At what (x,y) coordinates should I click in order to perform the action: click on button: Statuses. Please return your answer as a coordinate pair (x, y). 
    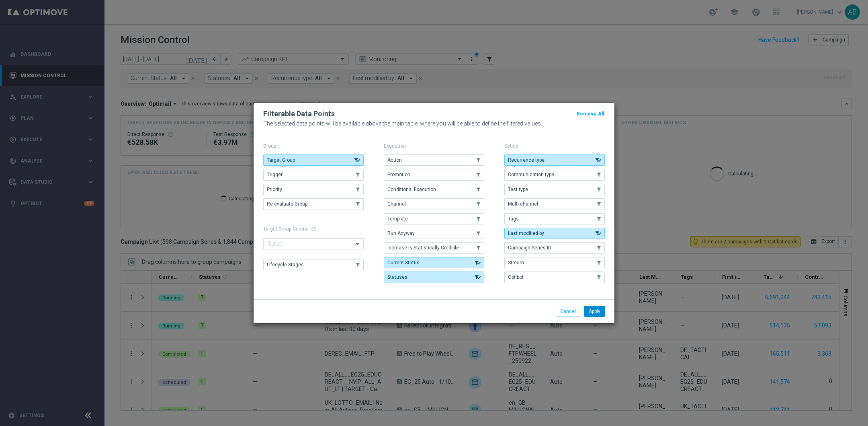
    Looking at the image, I should click on (434, 277).